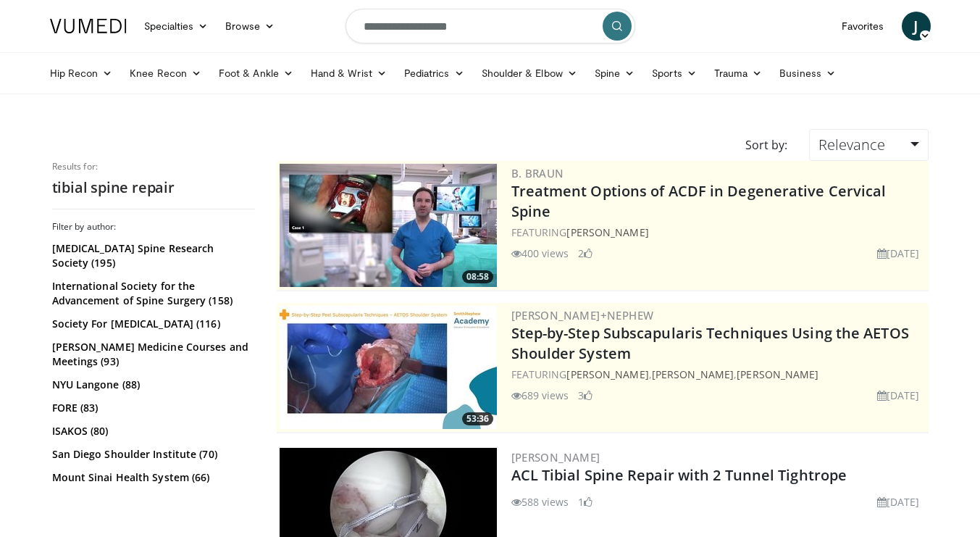 The image size is (980, 537). I want to click on span: 53:36, so click(477, 419).